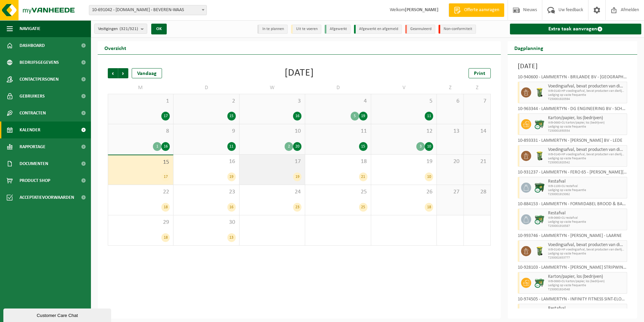  What do you see at coordinates (420, 29) in the screenshot?
I see `li: Geannuleerd` at bounding box center [420, 29].